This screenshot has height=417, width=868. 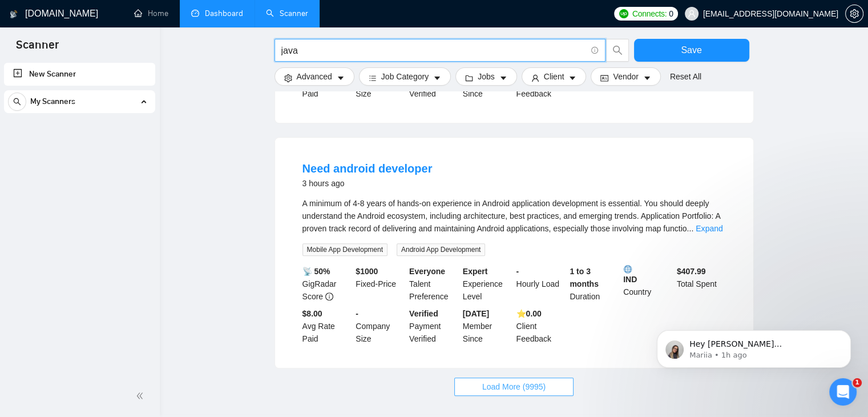 I want to click on div: Avg Rate Paid, so click(x=327, y=326).